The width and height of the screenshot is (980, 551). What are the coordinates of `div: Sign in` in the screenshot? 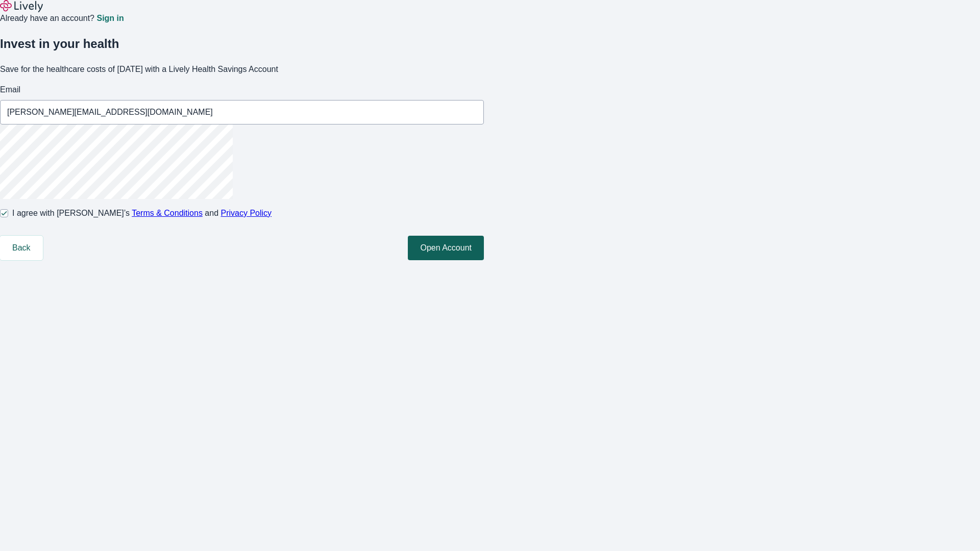 It's located at (110, 18).